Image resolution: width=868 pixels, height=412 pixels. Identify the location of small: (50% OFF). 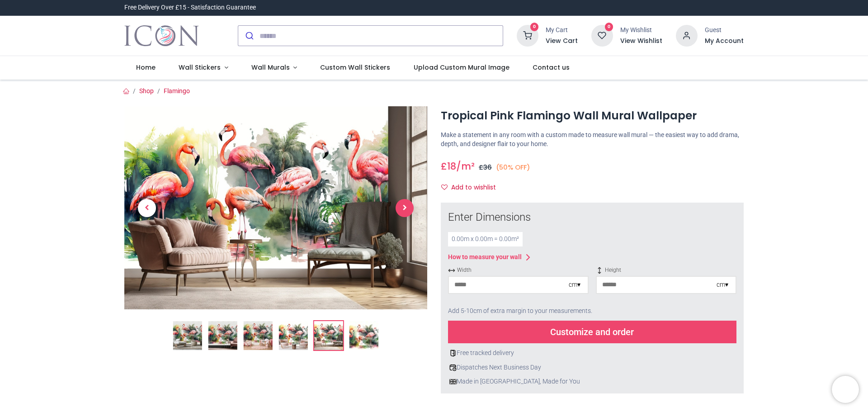
(513, 168).